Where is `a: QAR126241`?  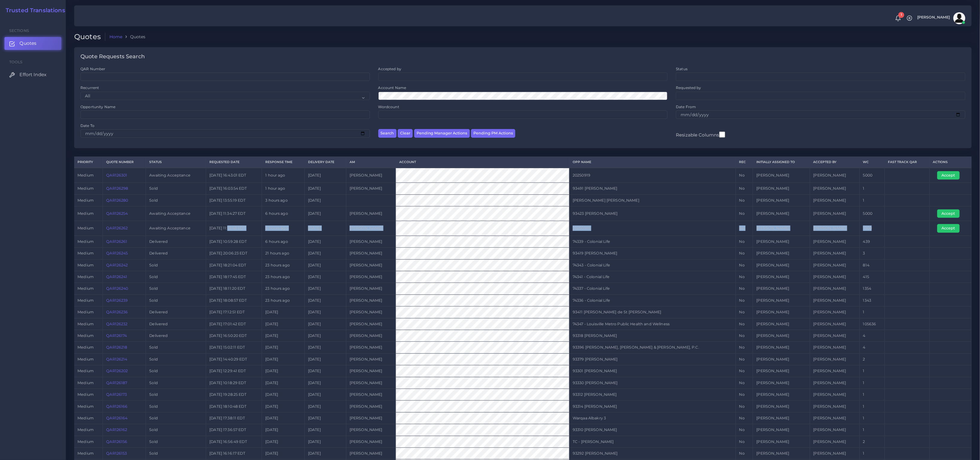 a: QAR126241 is located at coordinates (116, 277).